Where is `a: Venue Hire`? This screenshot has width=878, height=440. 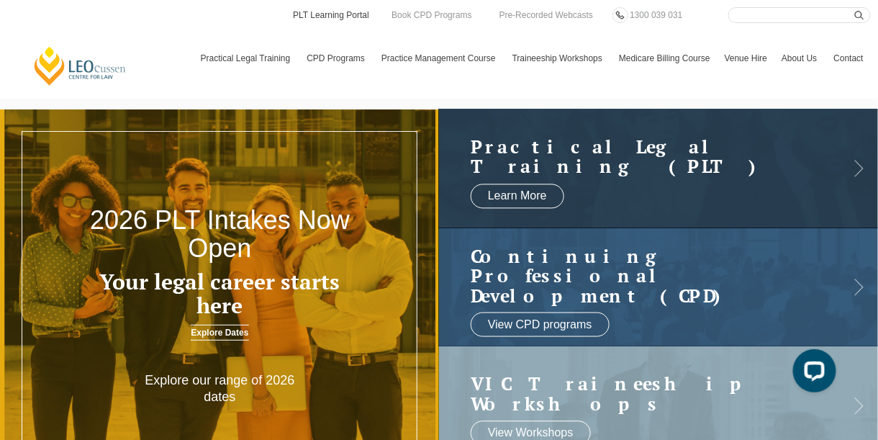 a: Venue Hire is located at coordinates (745, 58).